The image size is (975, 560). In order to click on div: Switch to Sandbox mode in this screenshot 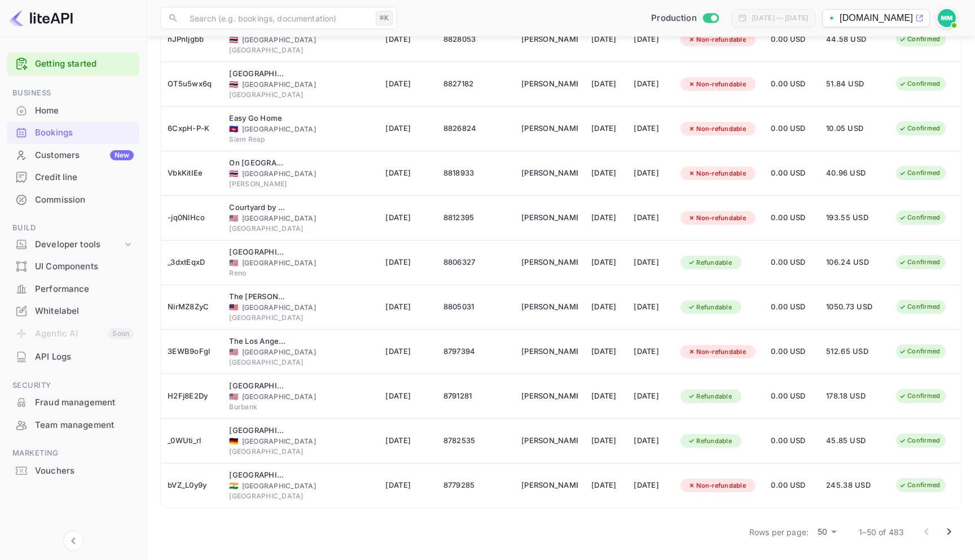, I will do `click(685, 18)`.